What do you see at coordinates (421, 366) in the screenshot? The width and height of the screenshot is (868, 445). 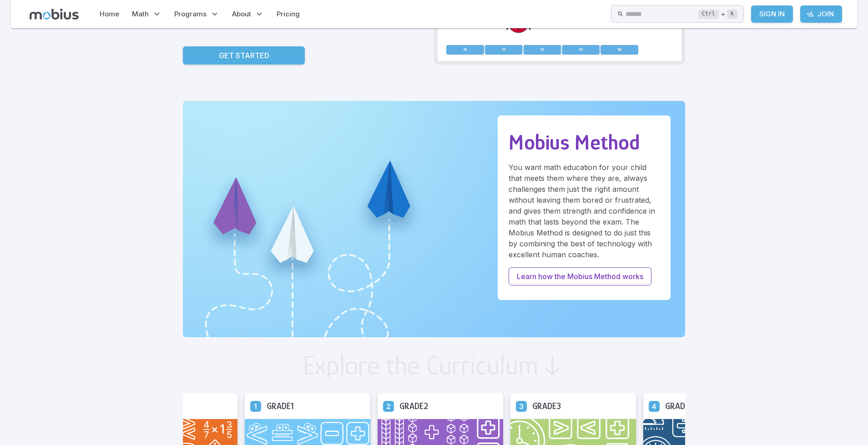 I see `h2: Explore the Curriculum` at bounding box center [421, 366].